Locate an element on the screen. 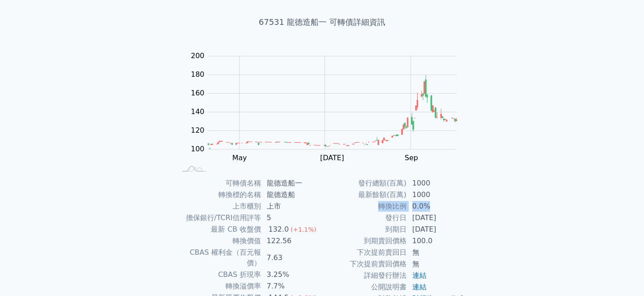 This screenshot has width=644, height=296. td: 3.25% is located at coordinates (292, 275).